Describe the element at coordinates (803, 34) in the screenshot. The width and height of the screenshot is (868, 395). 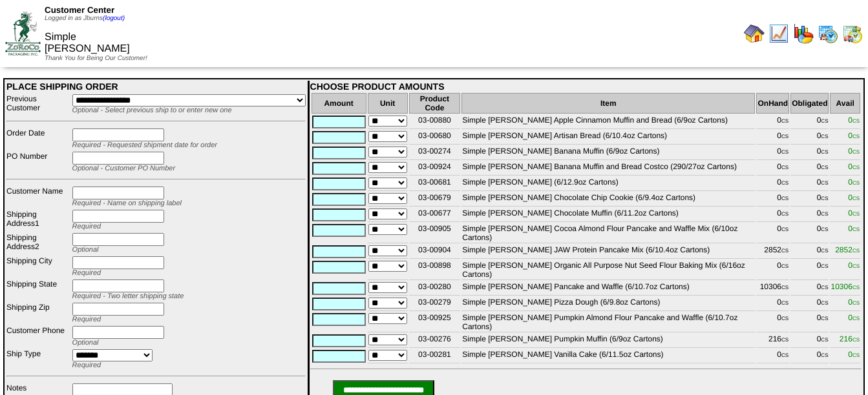
I see `img: graph.gif` at that location.